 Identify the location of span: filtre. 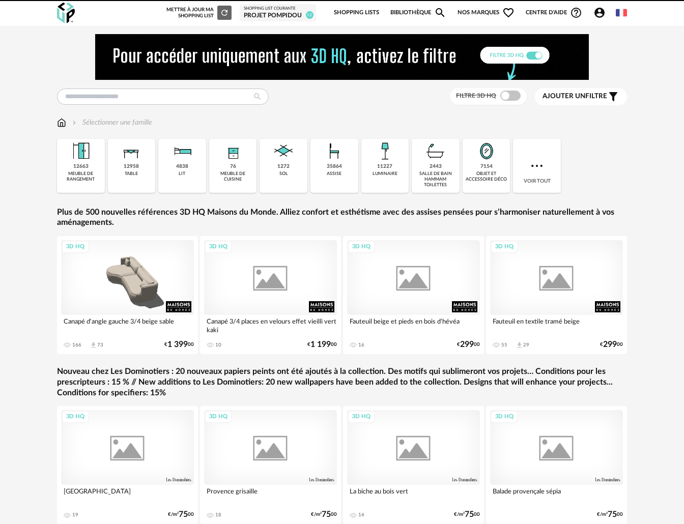
(574, 96).